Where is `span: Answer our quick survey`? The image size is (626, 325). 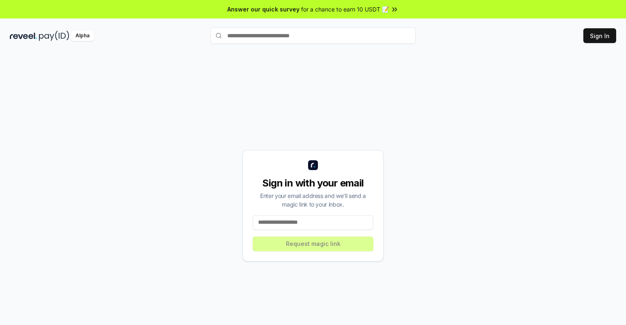 span: Answer our quick survey is located at coordinates (263, 9).